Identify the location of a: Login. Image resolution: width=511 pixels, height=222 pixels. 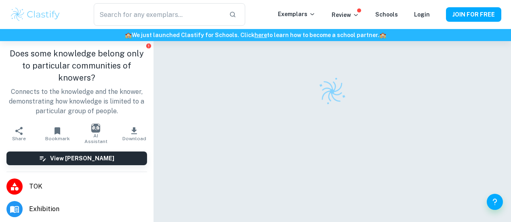
(421, 15).